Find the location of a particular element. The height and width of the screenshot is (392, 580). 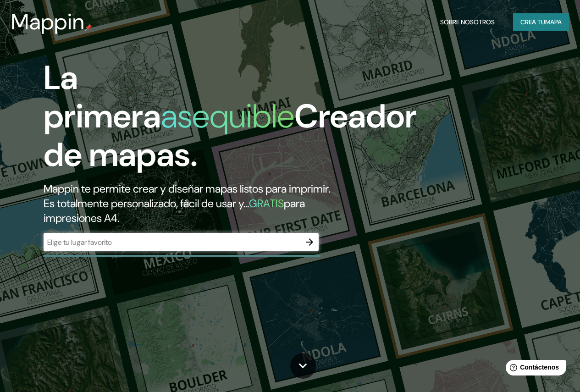

font: Crea tu is located at coordinates (533, 22).